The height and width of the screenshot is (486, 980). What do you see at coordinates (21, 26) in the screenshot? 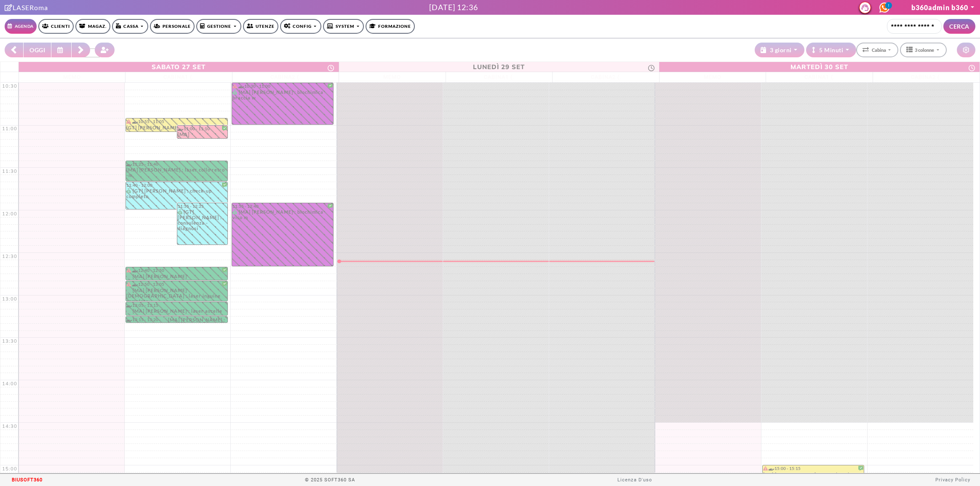
I see `a: Agenda` at bounding box center [21, 26].